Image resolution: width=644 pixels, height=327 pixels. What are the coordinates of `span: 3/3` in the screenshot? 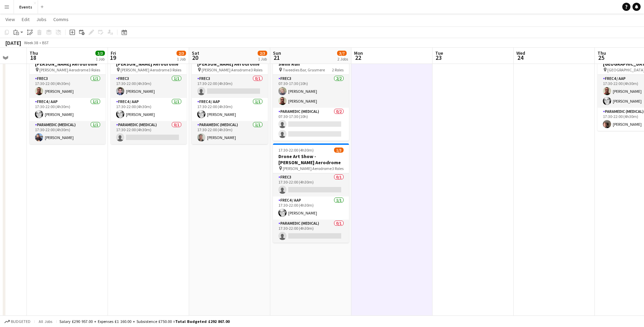 It's located at (100, 53).